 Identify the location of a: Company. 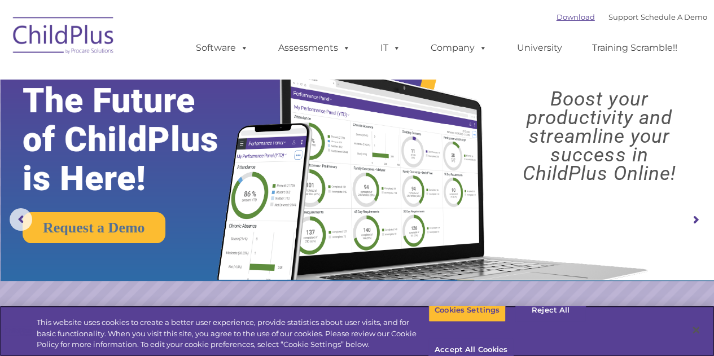
(459, 48).